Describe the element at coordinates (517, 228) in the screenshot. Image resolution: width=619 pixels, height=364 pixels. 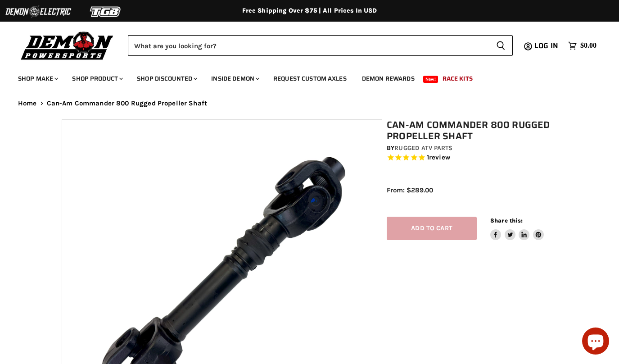
I see `aside: Share this:` at that location.